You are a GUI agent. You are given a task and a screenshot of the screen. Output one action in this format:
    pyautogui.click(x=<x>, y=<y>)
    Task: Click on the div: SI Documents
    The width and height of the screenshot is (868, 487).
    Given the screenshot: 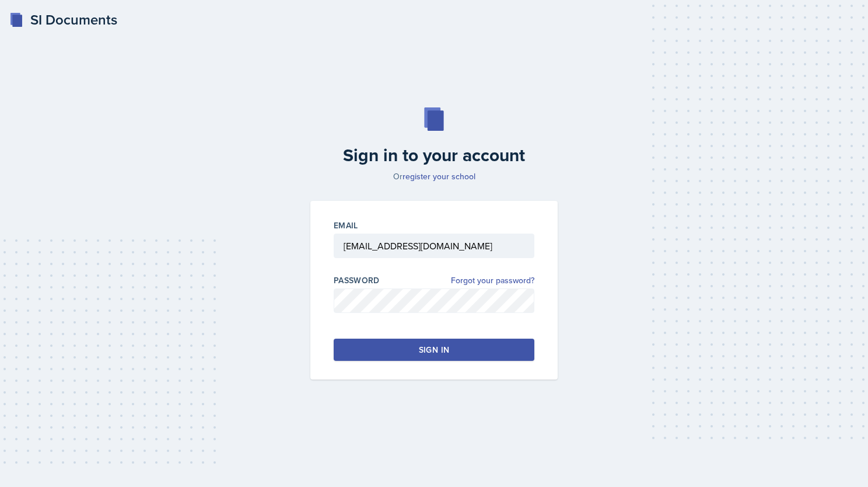 What is the action you would take?
    pyautogui.click(x=63, y=20)
    